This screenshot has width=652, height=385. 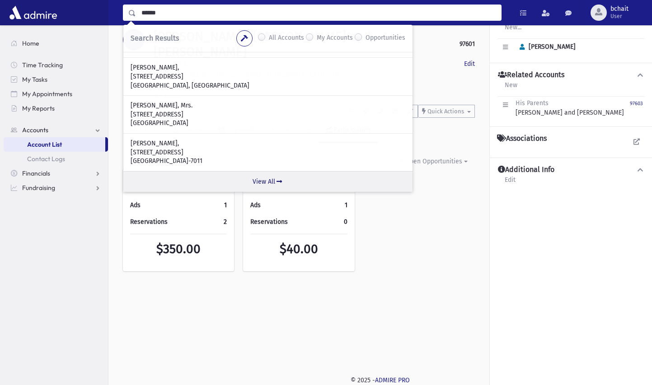 I want to click on div: M, so click(x=134, y=40).